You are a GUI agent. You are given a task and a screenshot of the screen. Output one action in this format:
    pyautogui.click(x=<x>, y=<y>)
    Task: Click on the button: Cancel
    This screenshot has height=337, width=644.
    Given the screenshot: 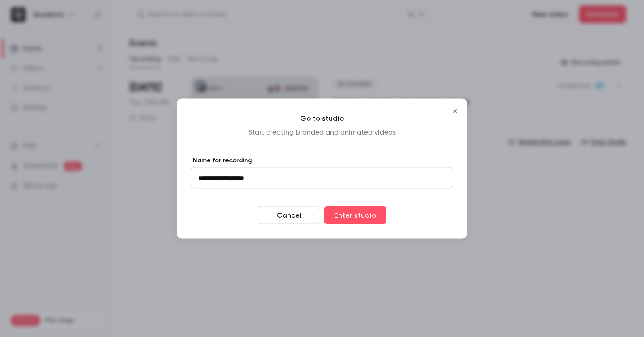 What is the action you would take?
    pyautogui.click(x=289, y=215)
    